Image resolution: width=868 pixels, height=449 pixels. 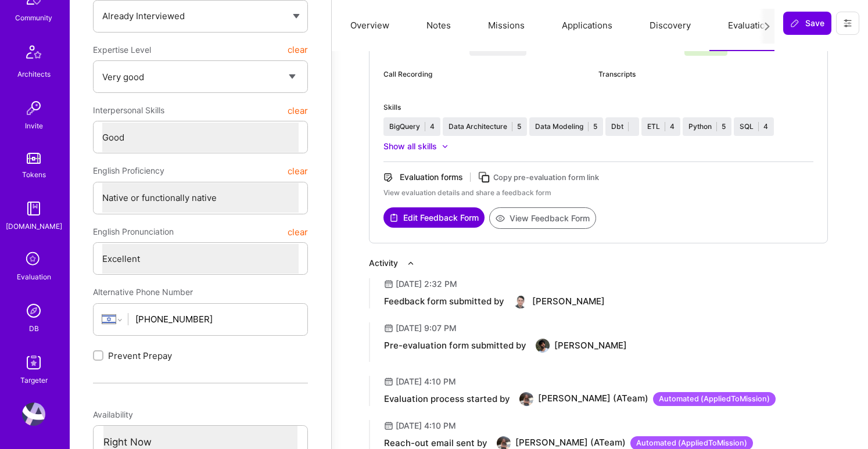 What do you see at coordinates (546, 177) in the screenshot?
I see `div: Copy pre-evaluation form link` at bounding box center [546, 177].